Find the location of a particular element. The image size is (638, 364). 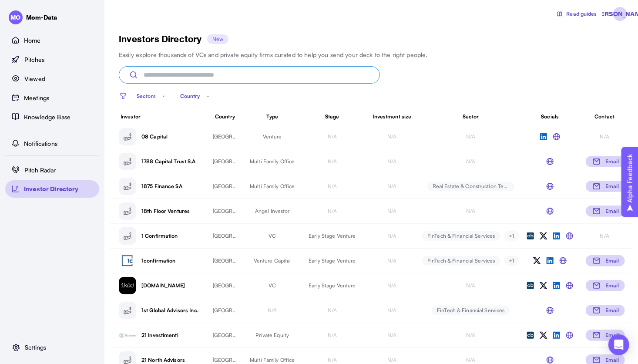

img: Investor Directory is located at coordinates (15, 189).